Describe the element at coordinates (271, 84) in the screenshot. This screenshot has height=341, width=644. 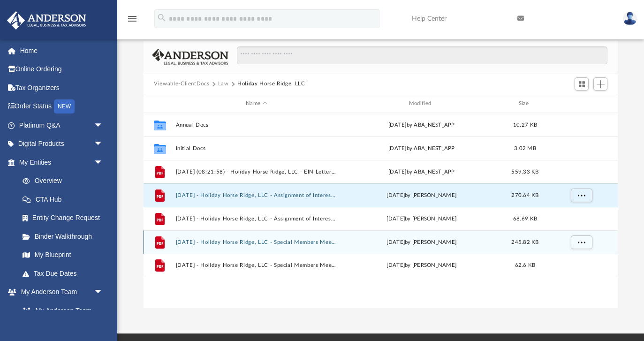
I see `button: Holiday Horse Ridge, LLC` at that location.